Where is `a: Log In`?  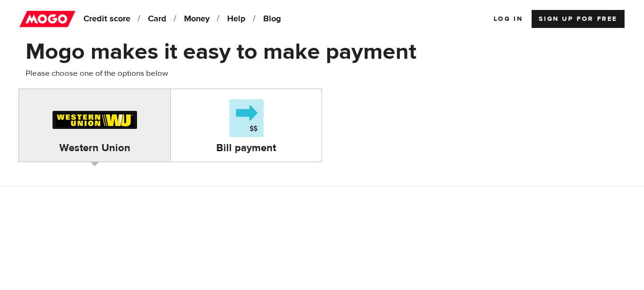 a: Log In is located at coordinates (509, 19).